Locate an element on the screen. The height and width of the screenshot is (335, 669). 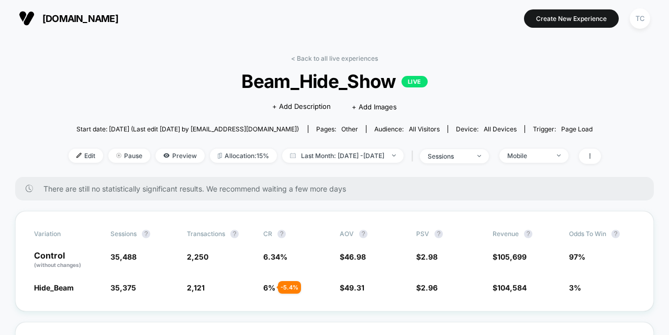
span: all devices is located at coordinates (500, 129).